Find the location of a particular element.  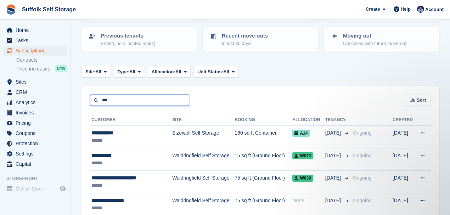

span: Tasks is located at coordinates (37, 40).